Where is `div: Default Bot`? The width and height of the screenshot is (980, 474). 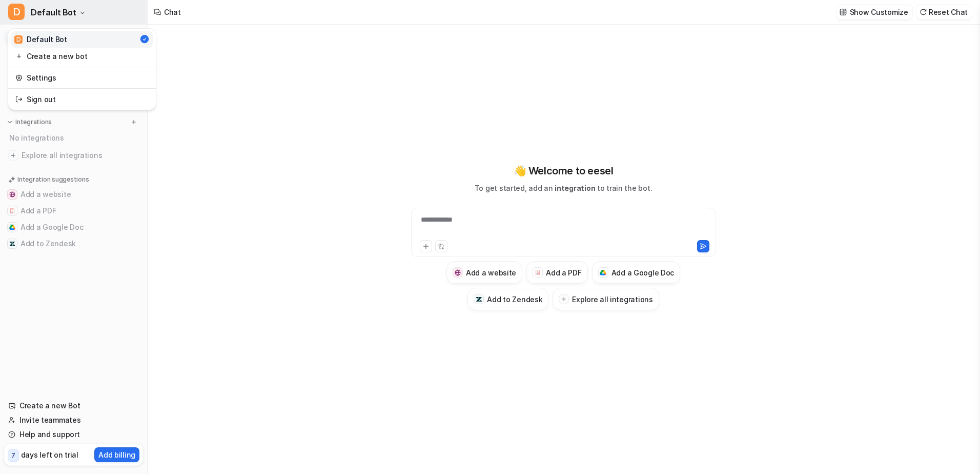
div: Default Bot is located at coordinates (41, 39).